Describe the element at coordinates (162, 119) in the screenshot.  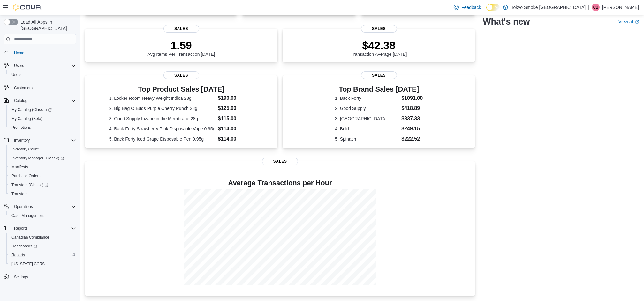
I see `dt: 3. Good Supply Inzane in the Membrane 28g` at that location.